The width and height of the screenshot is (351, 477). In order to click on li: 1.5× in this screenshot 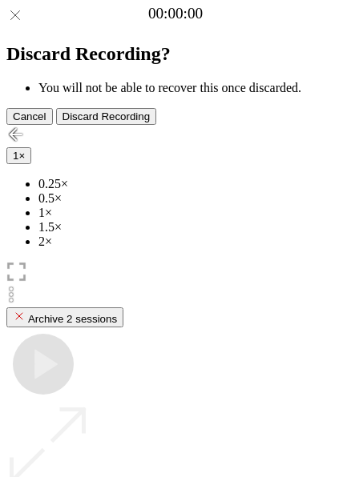, I will do `click(191, 227)`.